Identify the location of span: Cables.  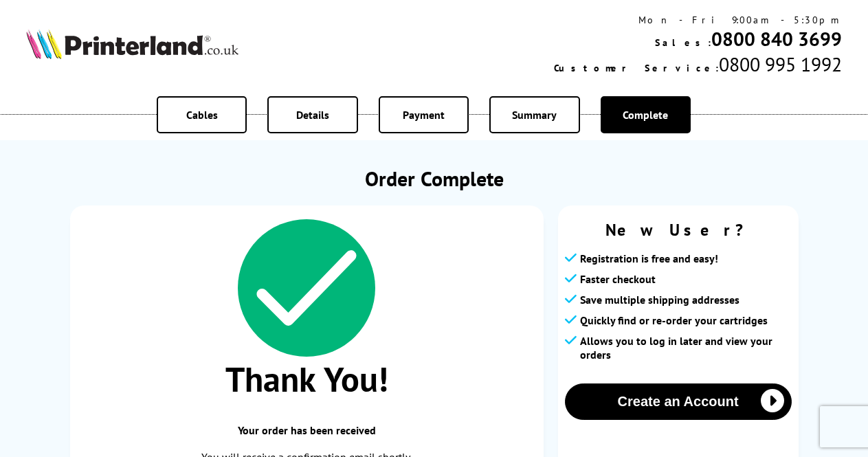
(202, 114).